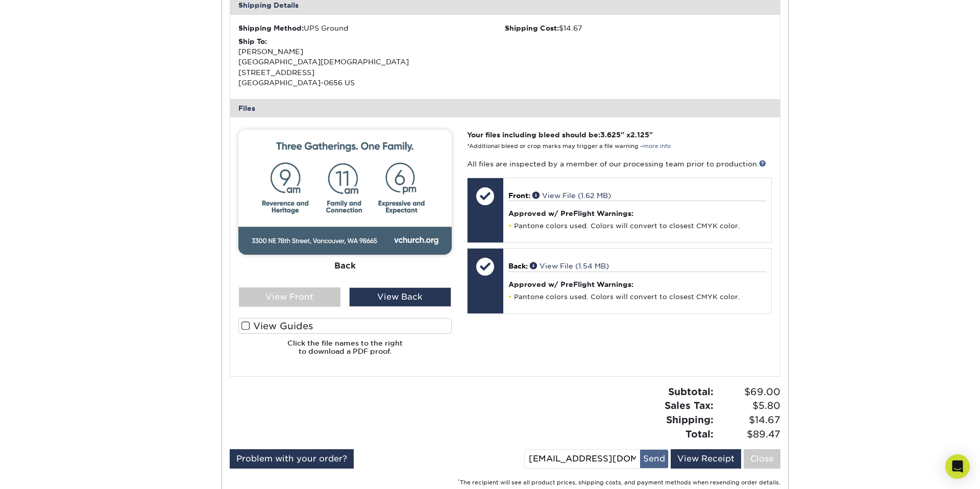  What do you see at coordinates (640, 134) in the screenshot?
I see `span: 2.125` at bounding box center [640, 134].